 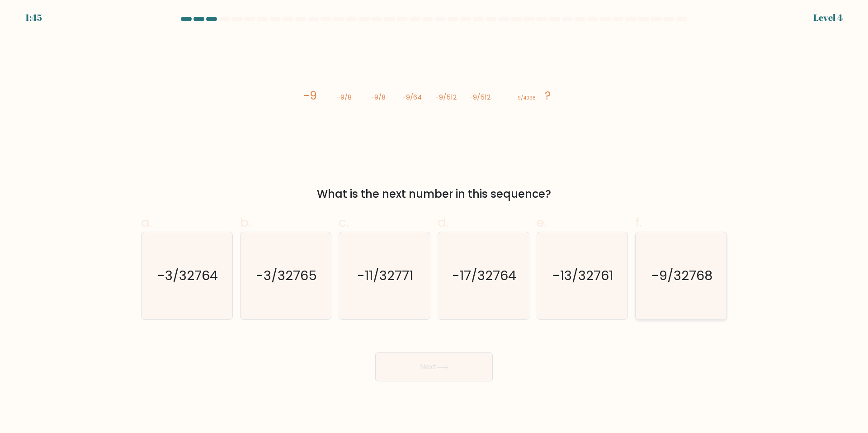 I want to click on text: -3/32764, so click(x=188, y=276).